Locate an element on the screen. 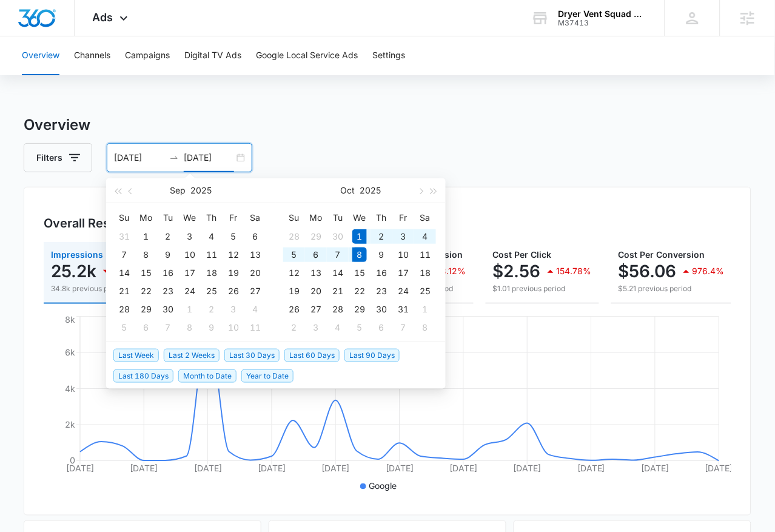 This screenshot has width=775, height=532. button: Channels is located at coordinates (92, 56).